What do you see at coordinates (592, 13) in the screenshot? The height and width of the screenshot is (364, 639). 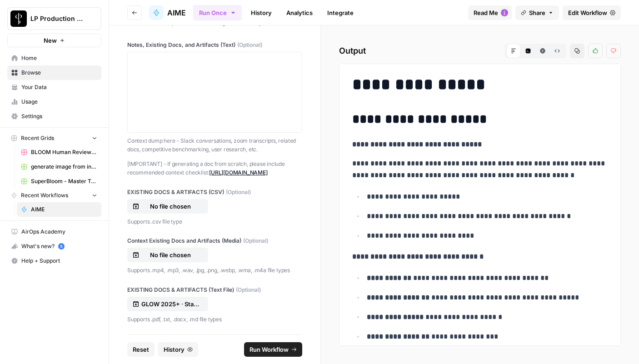 I see `a: Edit Workflow` at bounding box center [592, 13].